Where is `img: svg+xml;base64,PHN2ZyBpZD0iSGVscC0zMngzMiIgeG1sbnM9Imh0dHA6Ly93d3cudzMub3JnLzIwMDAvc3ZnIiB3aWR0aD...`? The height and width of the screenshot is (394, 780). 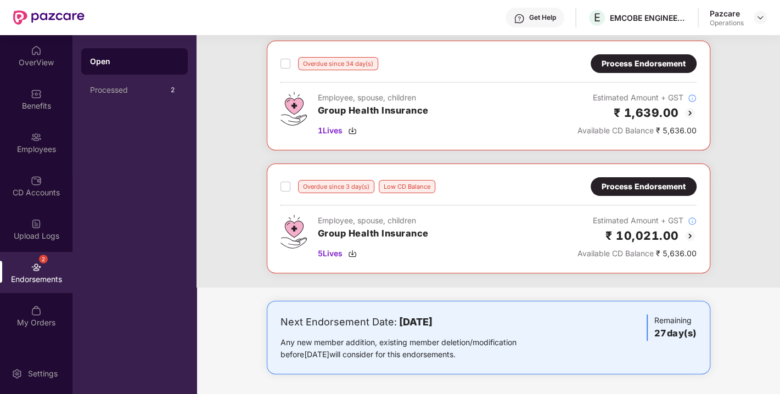 img: svg+xml;base64,PHN2ZyBpZD0iSGVscC0zMngzMiIgeG1sbnM9Imh0dHA6Ly93d3cudzMub3JnLzIwMDAvc3ZnIiB3aWR0aD... is located at coordinates (519, 19).